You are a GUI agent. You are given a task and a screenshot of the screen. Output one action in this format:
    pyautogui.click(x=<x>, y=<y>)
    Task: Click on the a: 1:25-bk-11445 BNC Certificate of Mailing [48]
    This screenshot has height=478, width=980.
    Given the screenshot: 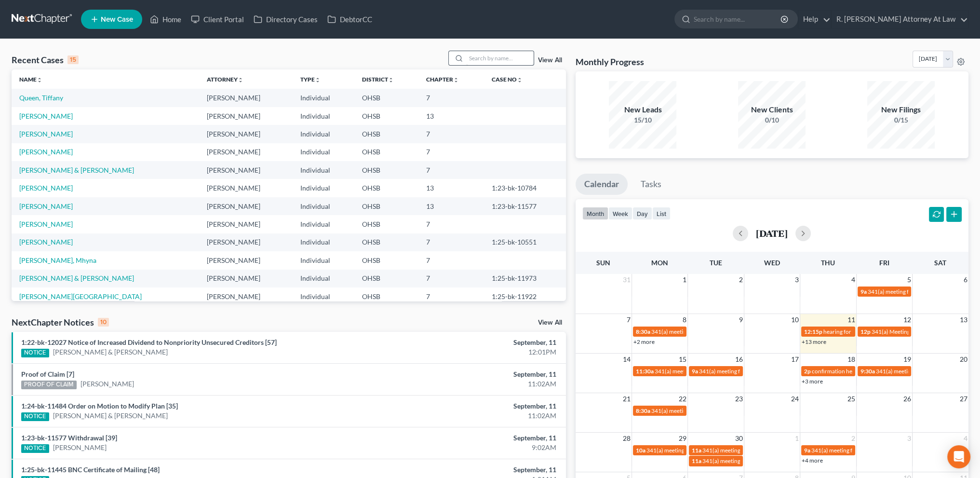 What is the action you would take?
    pyautogui.click(x=91, y=469)
    